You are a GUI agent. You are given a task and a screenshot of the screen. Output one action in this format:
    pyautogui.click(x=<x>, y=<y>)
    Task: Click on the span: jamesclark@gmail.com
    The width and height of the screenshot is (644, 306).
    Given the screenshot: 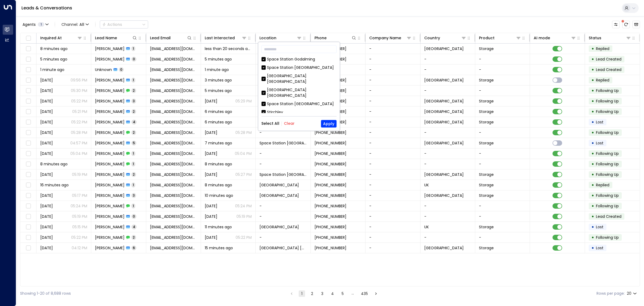 What is the action you would take?
    pyautogui.click(x=173, y=49)
    